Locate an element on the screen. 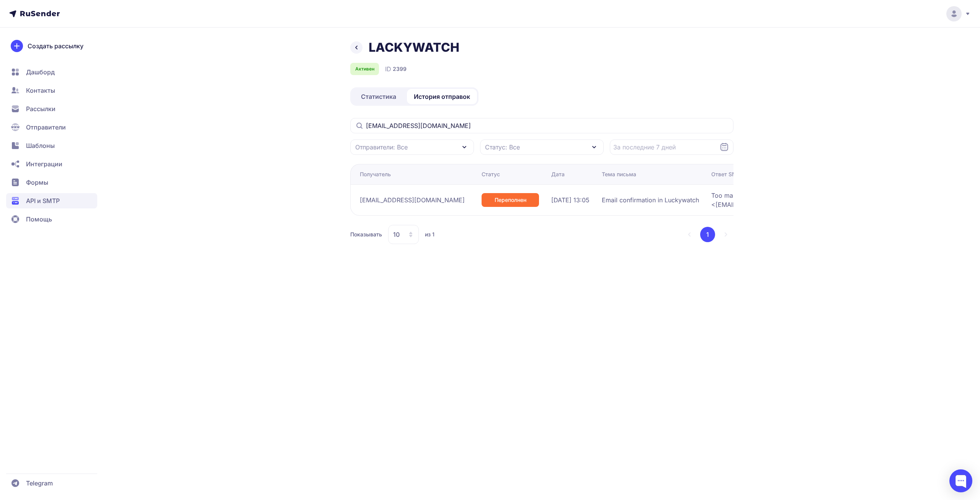  span: из 1 is located at coordinates (430, 234).